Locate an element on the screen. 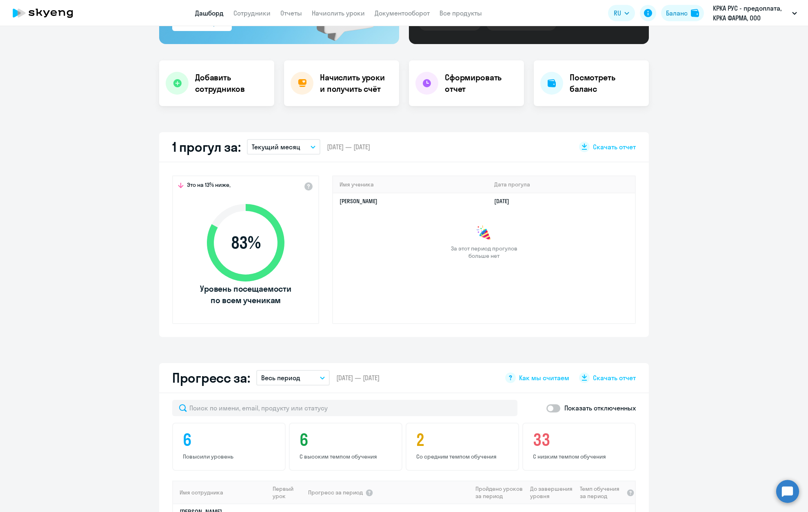 Image resolution: width=808 pixels, height=512 pixels. button: RU is located at coordinates (621, 13).